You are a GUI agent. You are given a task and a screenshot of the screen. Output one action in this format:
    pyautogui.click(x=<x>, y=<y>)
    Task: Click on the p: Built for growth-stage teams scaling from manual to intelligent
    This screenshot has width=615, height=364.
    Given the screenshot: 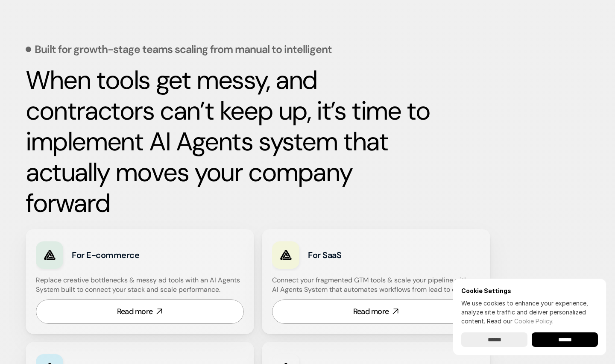 What is the action you would take?
    pyautogui.click(x=183, y=49)
    